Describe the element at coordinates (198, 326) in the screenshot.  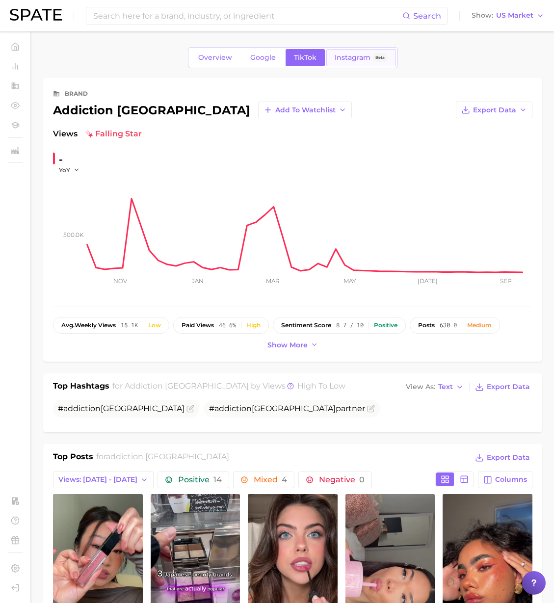
I see `span: paid views` at that location.